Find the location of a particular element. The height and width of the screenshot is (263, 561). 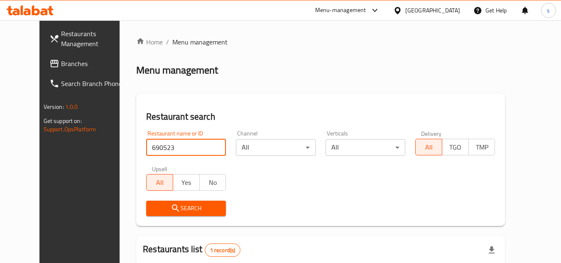

button: Yes is located at coordinates (186, 182).